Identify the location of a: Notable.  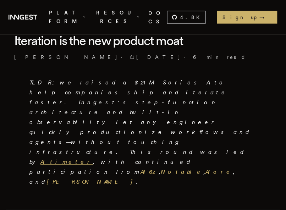
(182, 172).